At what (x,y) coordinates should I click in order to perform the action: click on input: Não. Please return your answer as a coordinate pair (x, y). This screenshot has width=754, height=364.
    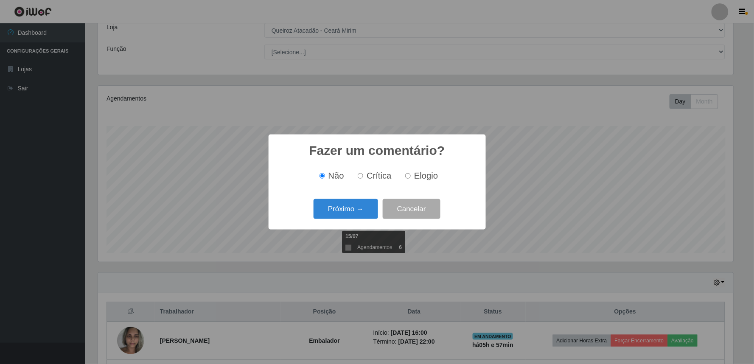
    Looking at the image, I should click on (322, 176).